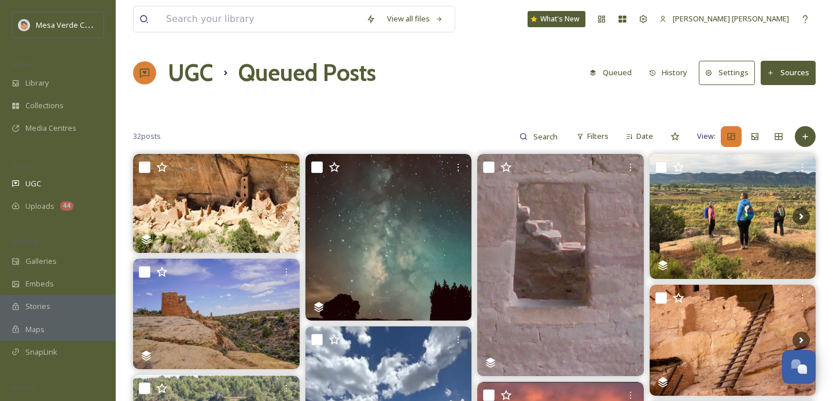 The image size is (833, 401). Describe the element at coordinates (190, 73) in the screenshot. I see `h1: UGC` at that location.